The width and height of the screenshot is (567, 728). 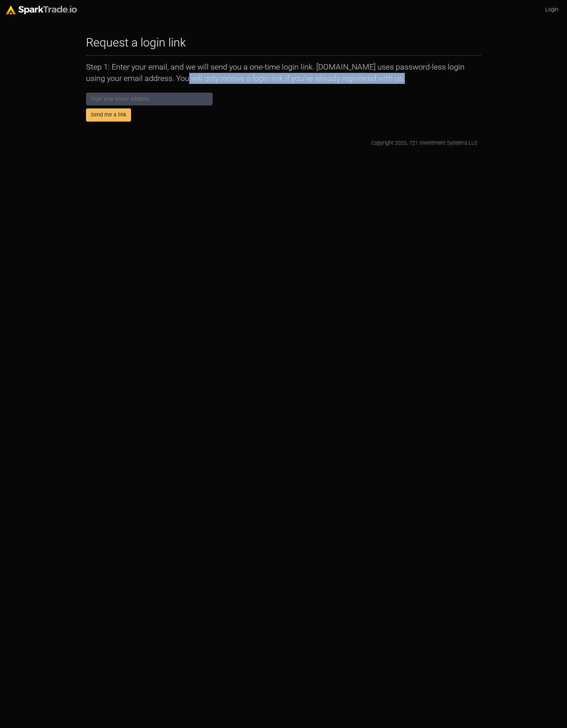 I want to click on div: Copyright 2025, 721 Investment Systems LLC, so click(x=424, y=143).